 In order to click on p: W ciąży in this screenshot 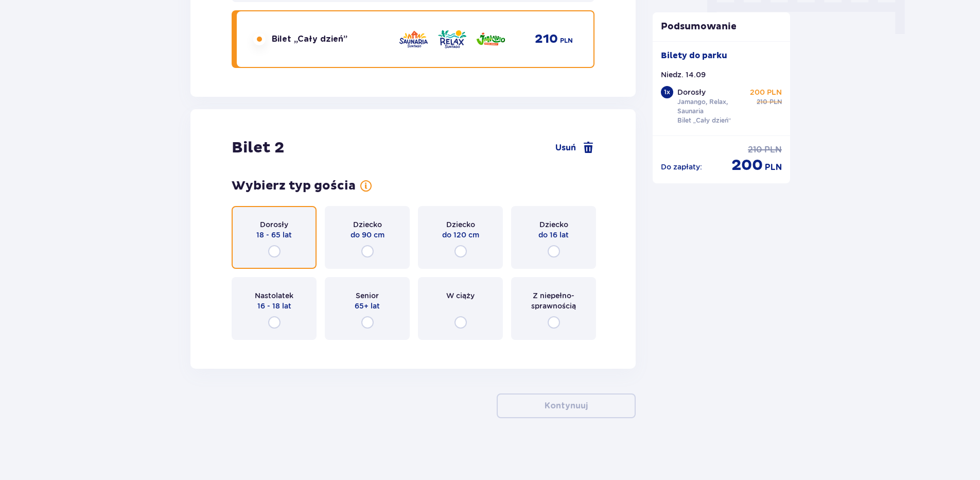, I will do `click(460, 296)`.